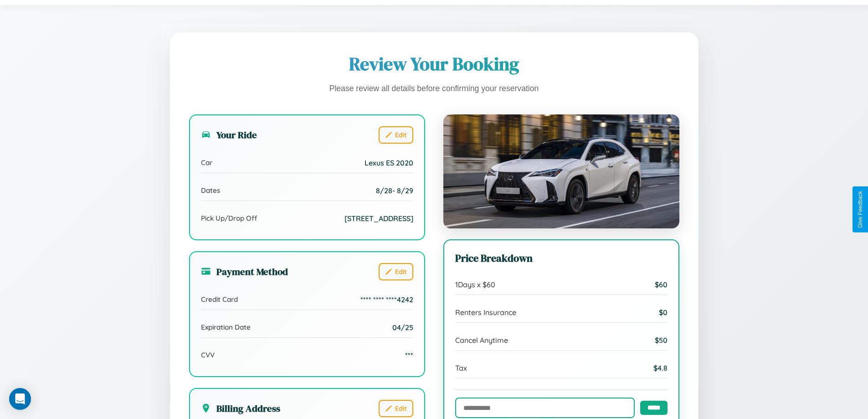 The height and width of the screenshot is (419, 868). I want to click on h3: Billing Address, so click(241, 408).